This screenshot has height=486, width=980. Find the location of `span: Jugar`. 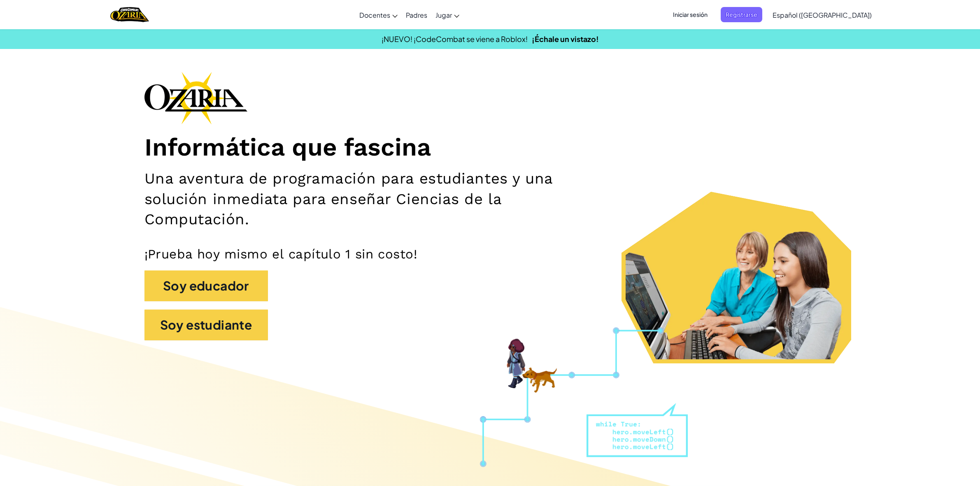

span: Jugar is located at coordinates (444, 15).